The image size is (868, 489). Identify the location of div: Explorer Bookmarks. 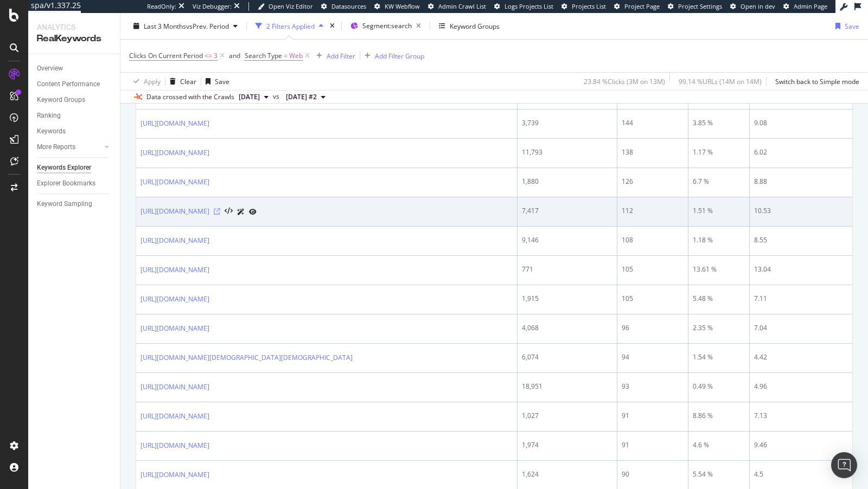
(66, 183).